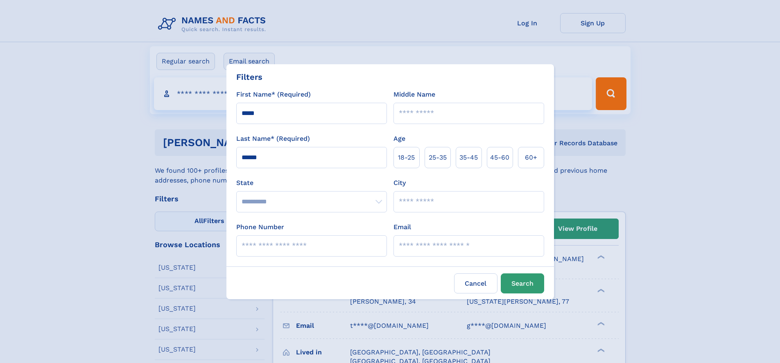 This screenshot has width=780, height=363. Describe the element at coordinates (400, 183) in the screenshot. I see `label: City` at that location.